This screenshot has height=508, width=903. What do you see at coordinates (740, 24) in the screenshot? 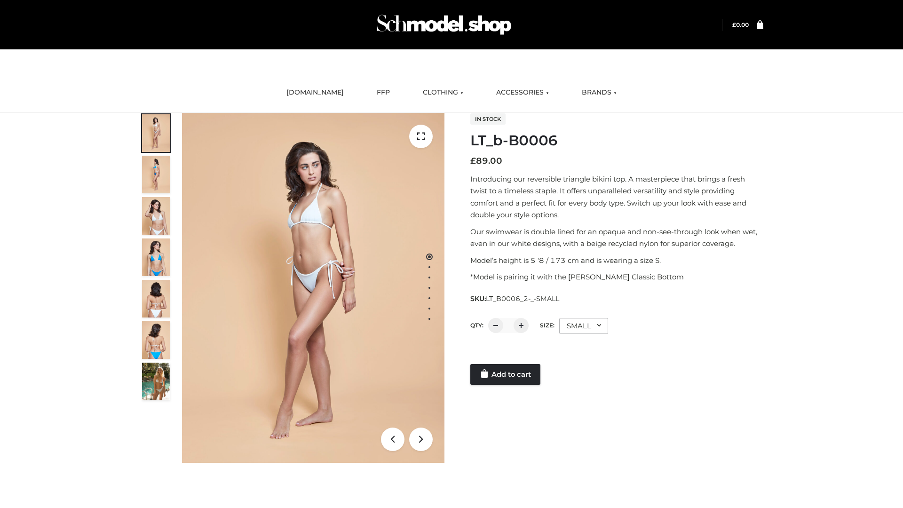
I see `a: £0.00` at bounding box center [740, 24].